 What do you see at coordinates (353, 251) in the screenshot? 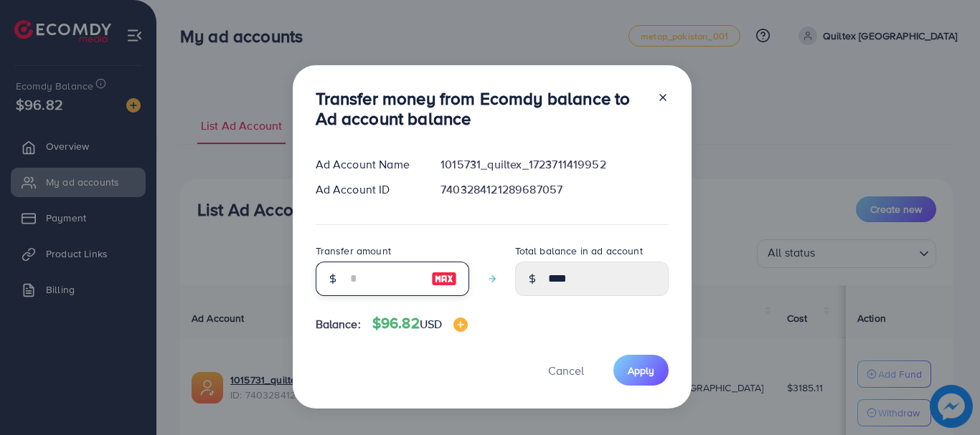
I see `label: Transfer amount` at bounding box center [353, 251].